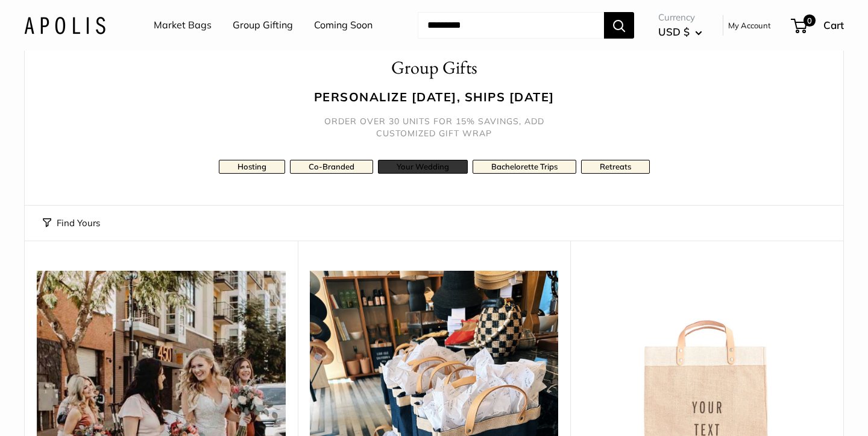 The width and height of the screenshot is (868, 436). What do you see at coordinates (525, 166) in the screenshot?
I see `a: Bachelorette Trips` at bounding box center [525, 166].